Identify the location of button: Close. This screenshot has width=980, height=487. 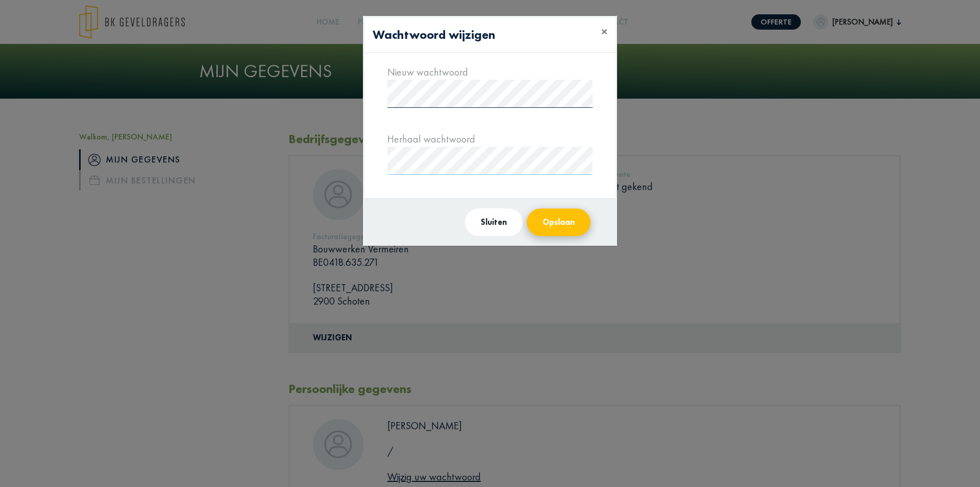
(605, 32).